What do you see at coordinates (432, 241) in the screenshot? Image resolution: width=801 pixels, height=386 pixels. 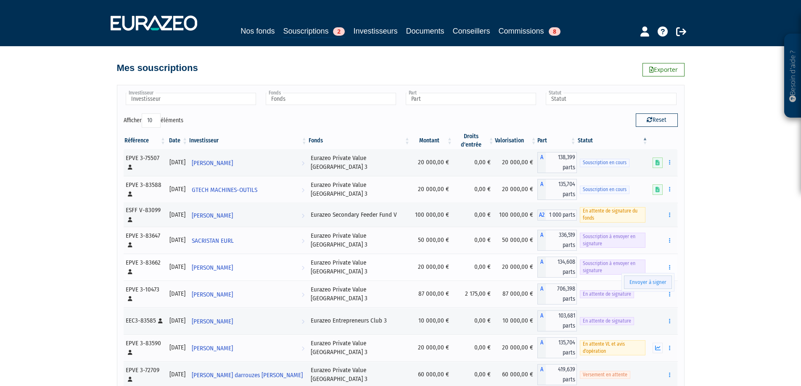 I see `td: 50 000,00 €` at bounding box center [432, 241].